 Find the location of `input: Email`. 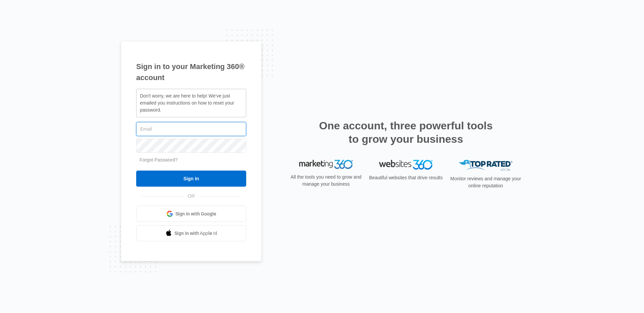

input: Email is located at coordinates (191, 129).